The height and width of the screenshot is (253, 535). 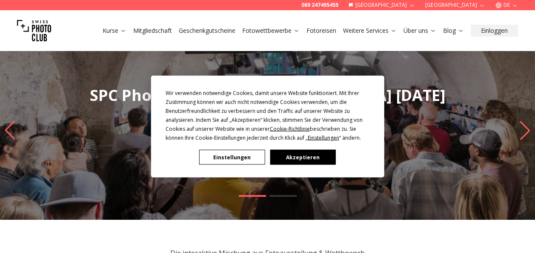 I want to click on div: Cookie Consent Prompt, so click(x=267, y=126).